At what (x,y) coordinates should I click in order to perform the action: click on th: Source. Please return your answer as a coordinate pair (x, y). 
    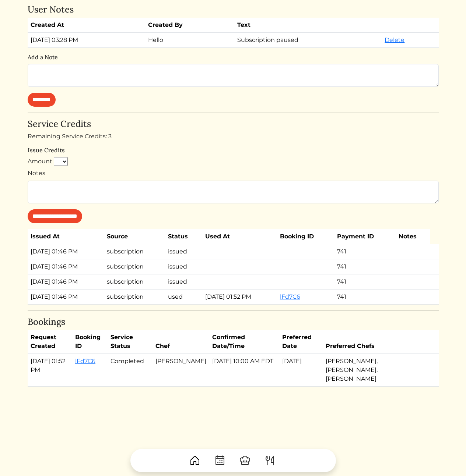
    Looking at the image, I should click on (134, 237).